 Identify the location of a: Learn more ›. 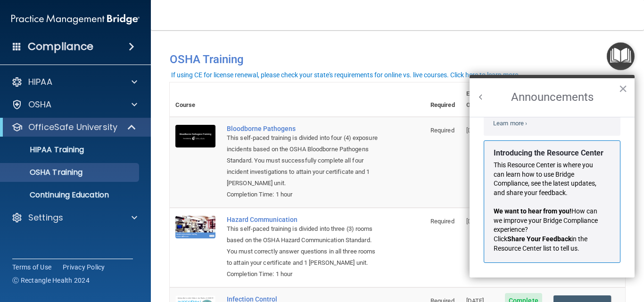
(510, 123).